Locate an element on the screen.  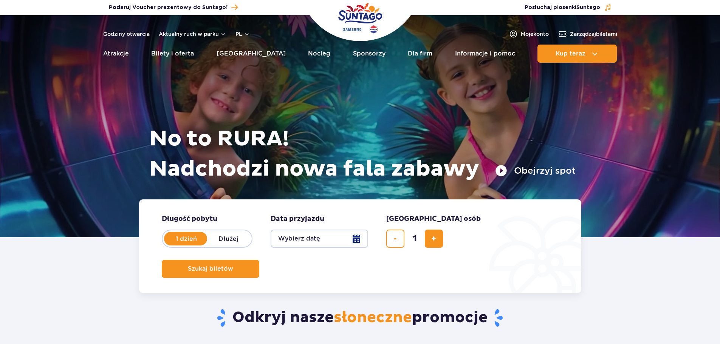
button: Posłuchaj piosenkiSuntago is located at coordinates (568, 8).